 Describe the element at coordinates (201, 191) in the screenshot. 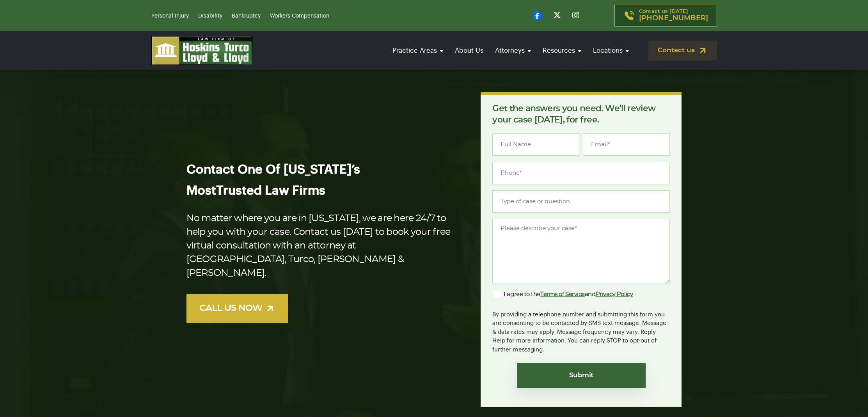

I see `span: Most` at that location.